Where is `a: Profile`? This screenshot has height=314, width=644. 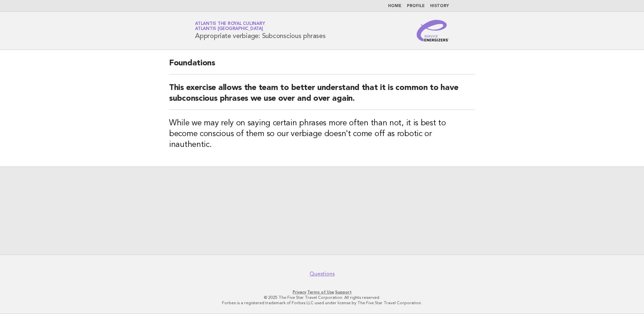
a: Profile is located at coordinates (416, 6).